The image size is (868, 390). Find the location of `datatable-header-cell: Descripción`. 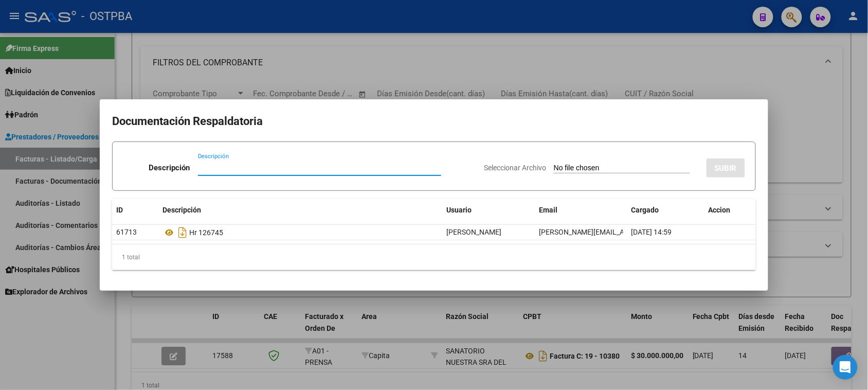

datatable-header-cell: Descripción is located at coordinates (300, 210).